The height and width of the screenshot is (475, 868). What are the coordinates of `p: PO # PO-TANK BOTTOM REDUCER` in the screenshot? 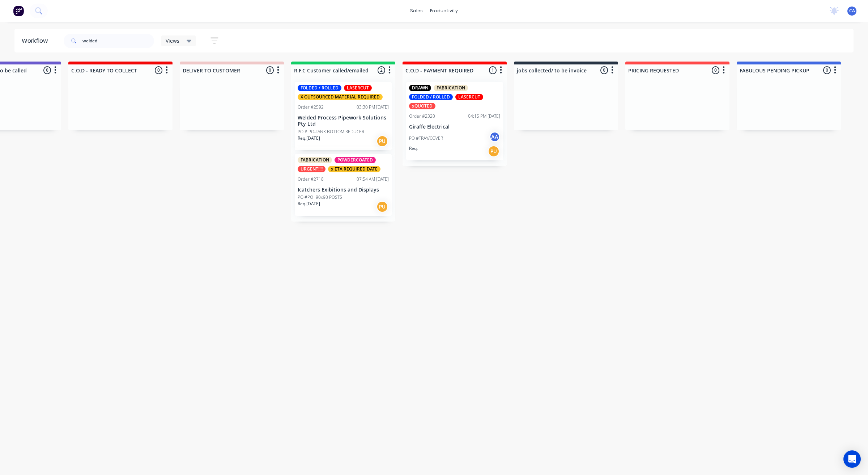 It's located at (331, 132).